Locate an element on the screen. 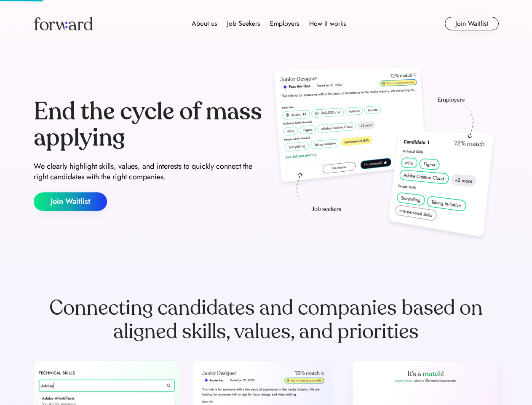  div: How it works is located at coordinates (327, 23).